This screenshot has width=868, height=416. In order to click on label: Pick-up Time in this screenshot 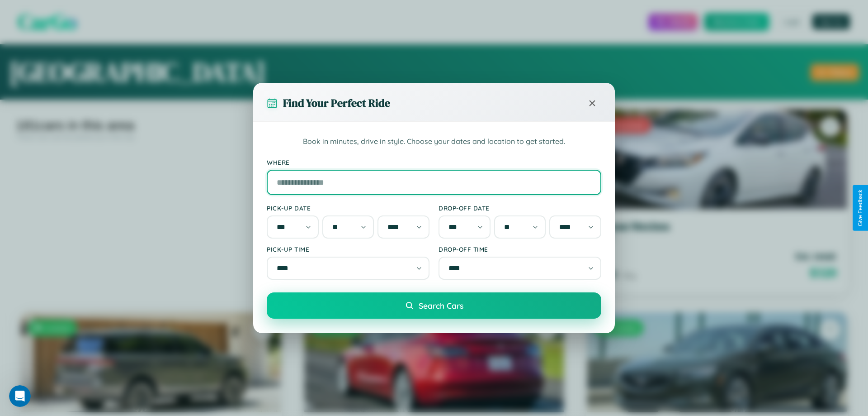, I will do `click(348, 249)`.